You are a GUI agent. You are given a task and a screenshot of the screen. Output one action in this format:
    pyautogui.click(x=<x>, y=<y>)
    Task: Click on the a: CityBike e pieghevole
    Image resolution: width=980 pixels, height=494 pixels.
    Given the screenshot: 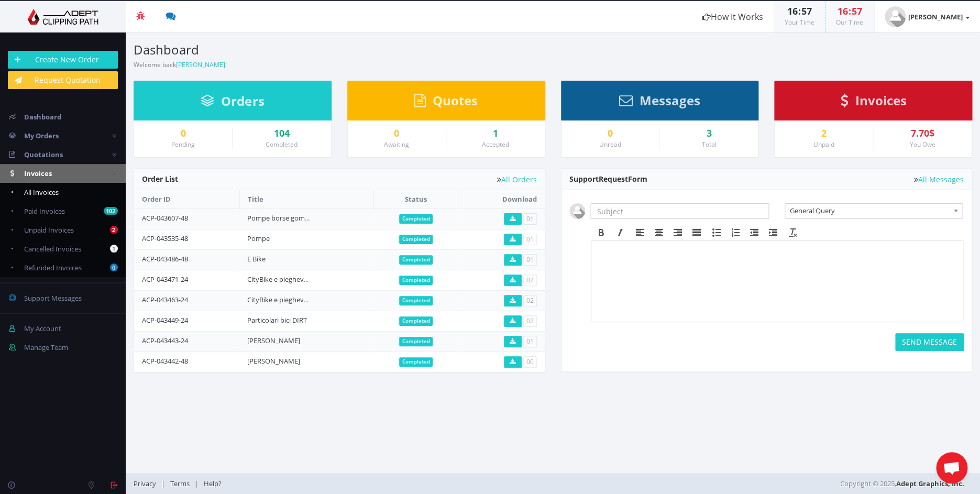 What is the action you would take?
    pyautogui.click(x=280, y=300)
    